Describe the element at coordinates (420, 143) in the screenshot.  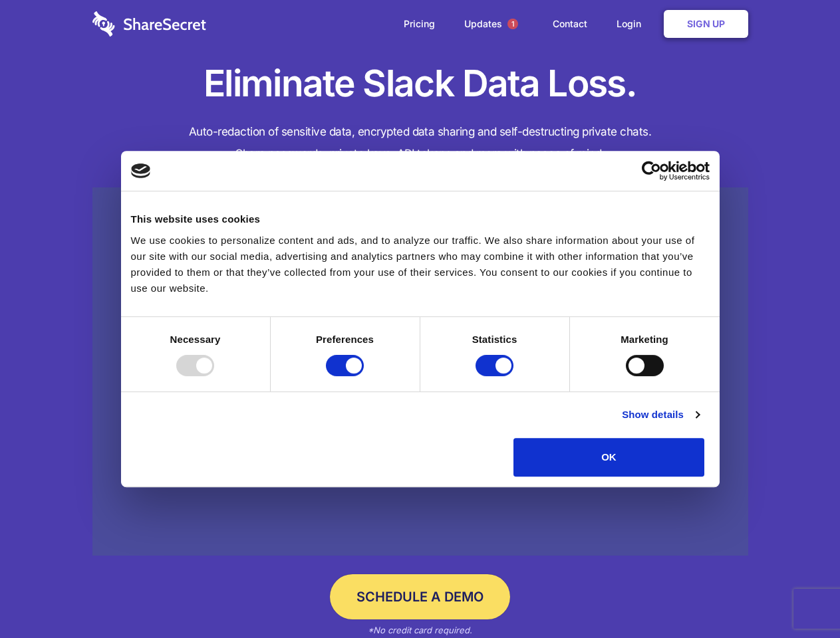
I see `h4: Auto-redaction of sensitive data, encrypted data sharing and self-destructing private chats. Shar...` at that location.